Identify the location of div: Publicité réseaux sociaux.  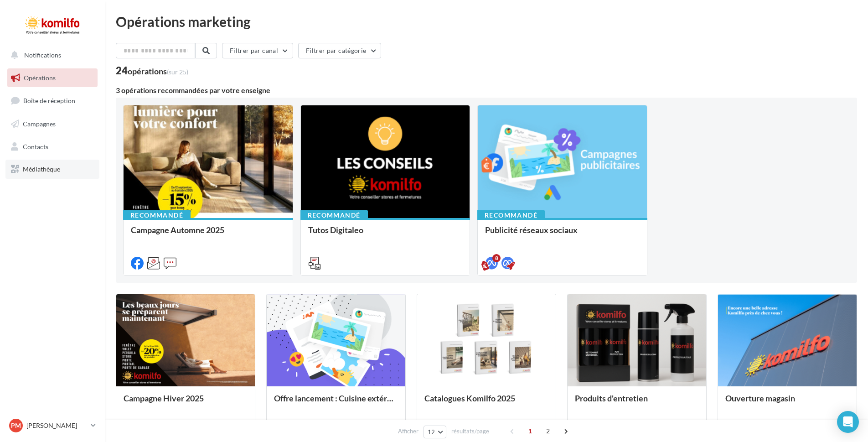
(562, 234).